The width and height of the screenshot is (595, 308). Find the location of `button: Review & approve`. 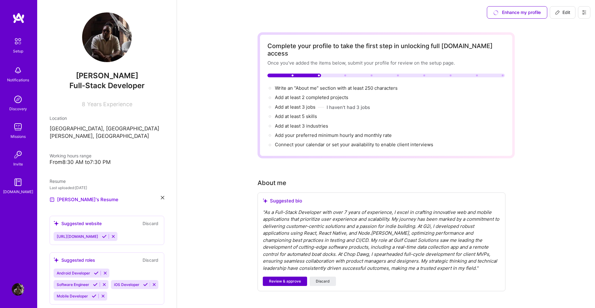

button: Review & approve is located at coordinates (285, 281).